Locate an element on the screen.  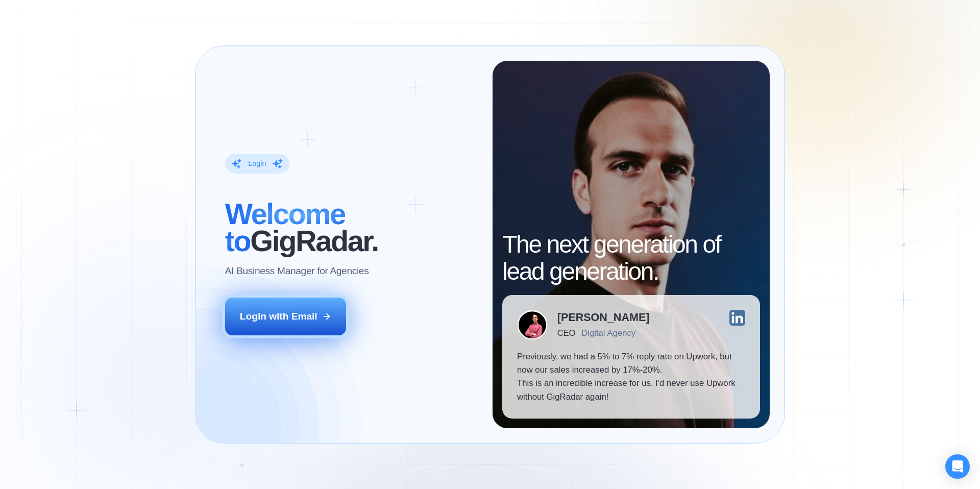
button: Login with Email is located at coordinates (286, 317).